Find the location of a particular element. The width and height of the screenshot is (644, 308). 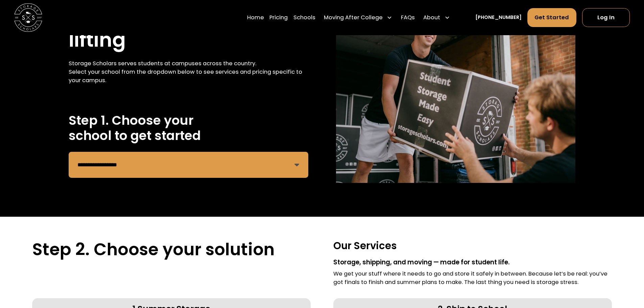

a: Home is located at coordinates (256, 17).